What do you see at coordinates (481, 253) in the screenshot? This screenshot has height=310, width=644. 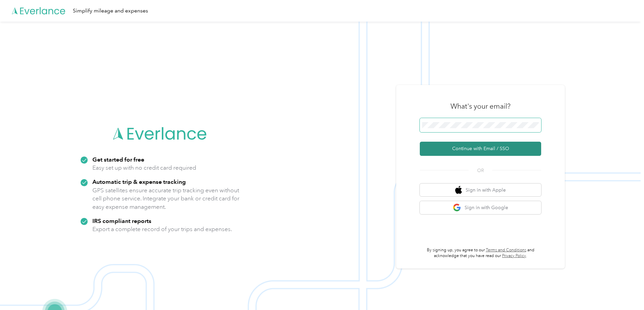 I see `p: By signing up, you agree to our and acknowledge that you have read our .` at bounding box center [481, 253].